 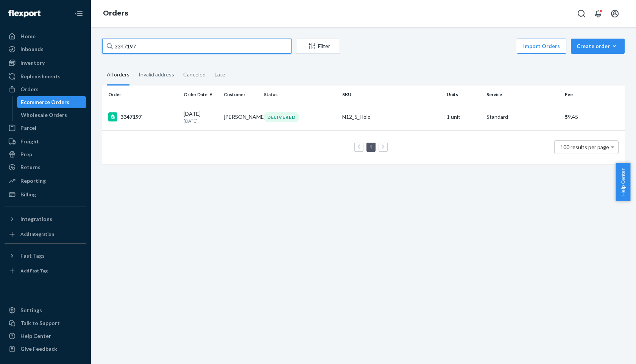 I want to click on a: Page 1 is your current page, so click(x=371, y=147).